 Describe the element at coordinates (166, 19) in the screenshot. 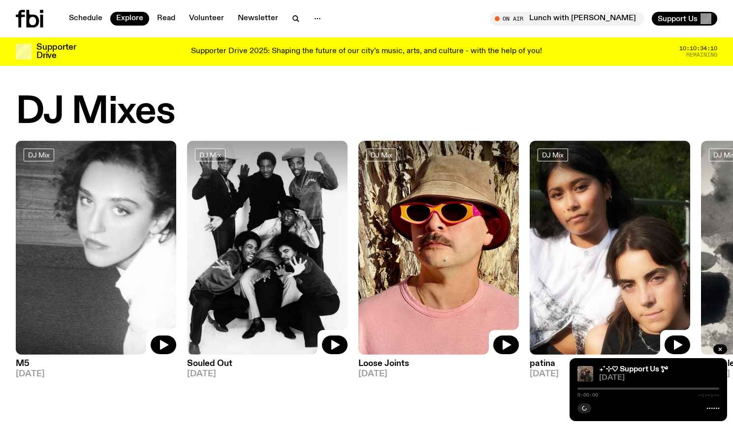

I see `a: Read` at that location.